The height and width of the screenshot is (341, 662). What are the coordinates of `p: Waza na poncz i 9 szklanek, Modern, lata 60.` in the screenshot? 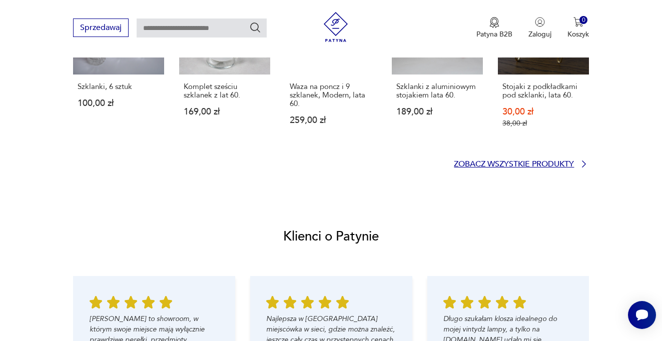 It's located at (331, 95).